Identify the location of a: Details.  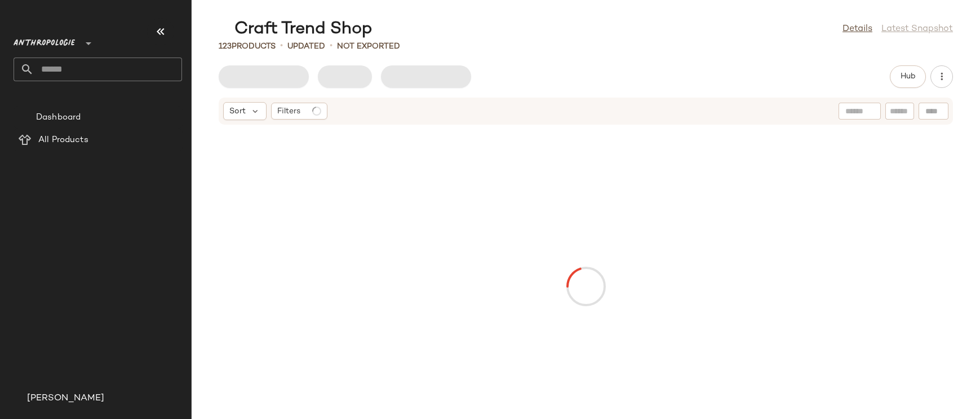
(857, 29).